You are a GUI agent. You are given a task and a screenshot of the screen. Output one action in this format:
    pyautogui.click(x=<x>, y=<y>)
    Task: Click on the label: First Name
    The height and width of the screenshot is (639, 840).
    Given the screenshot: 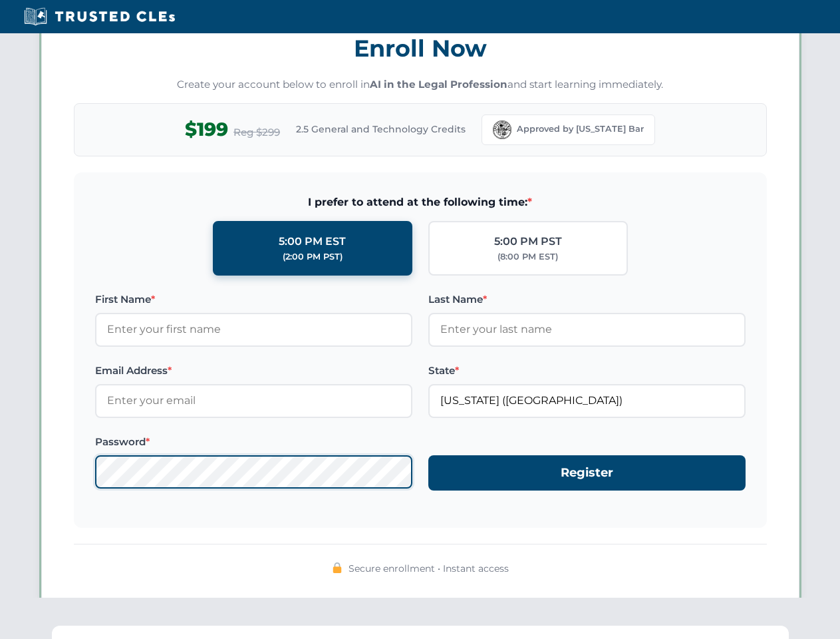 What is the action you would take?
    pyautogui.click(x=254, y=300)
    